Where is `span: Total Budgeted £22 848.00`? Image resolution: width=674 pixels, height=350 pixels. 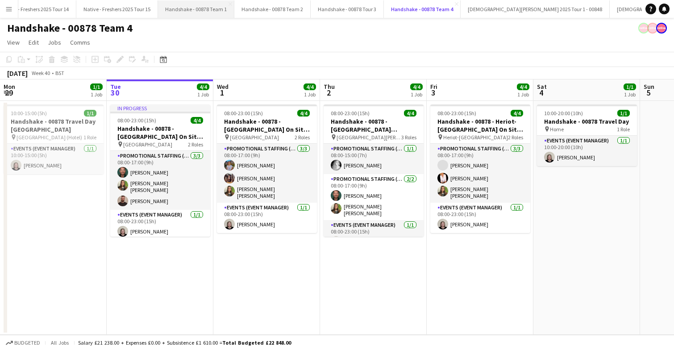
span: Total Budgeted £22 848.00 is located at coordinates (257, 342).